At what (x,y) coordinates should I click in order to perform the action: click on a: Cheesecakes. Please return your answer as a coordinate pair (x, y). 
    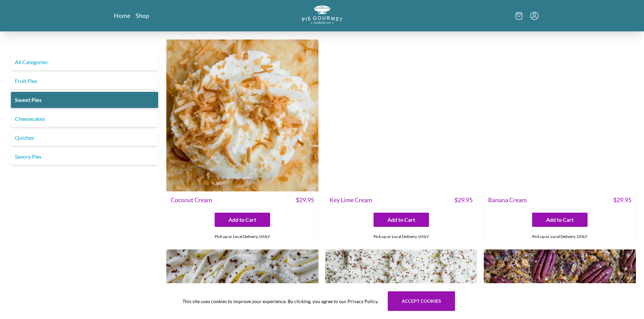
    Looking at the image, I should click on (84, 119).